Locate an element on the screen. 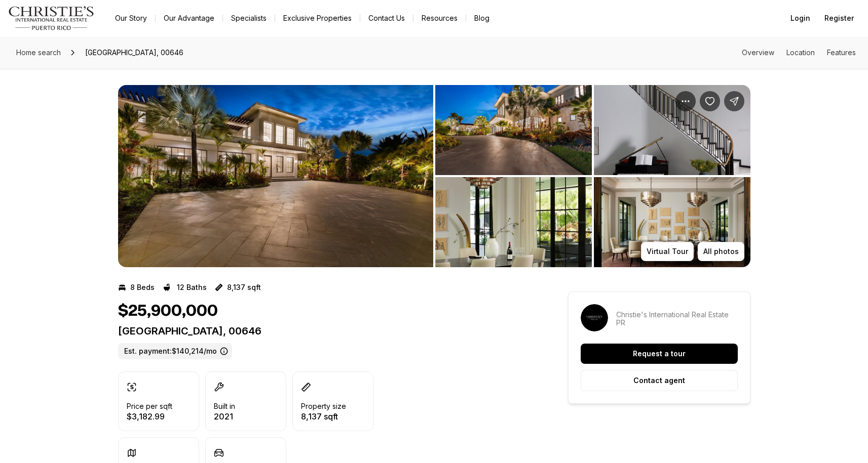 The height and width of the screenshot is (463, 868). a: Skip to: Features is located at coordinates (841, 52).